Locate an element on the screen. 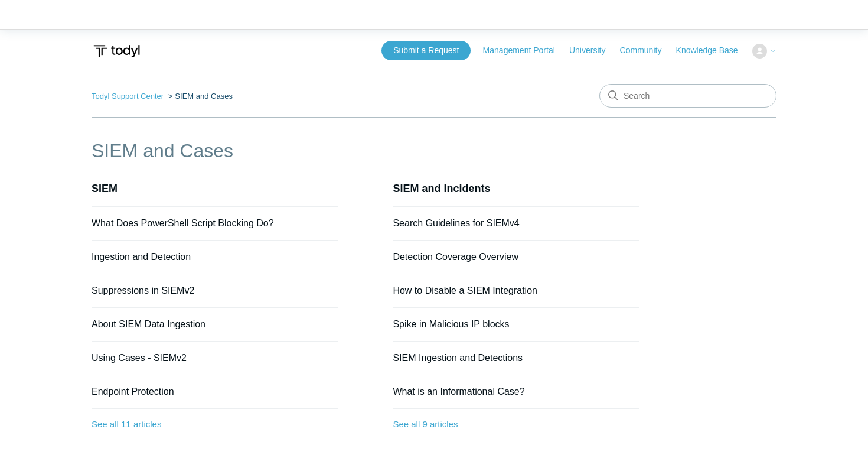 This screenshot has height=471, width=868. a: Submit a Request is located at coordinates (426, 50).